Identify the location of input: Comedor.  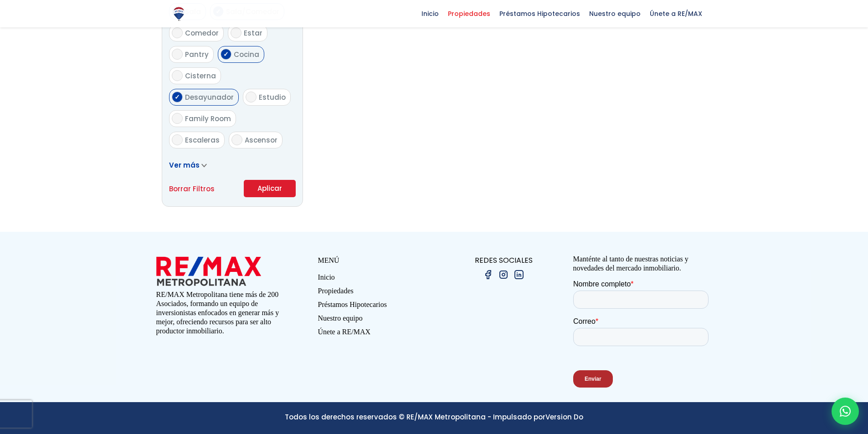
(177, 33).